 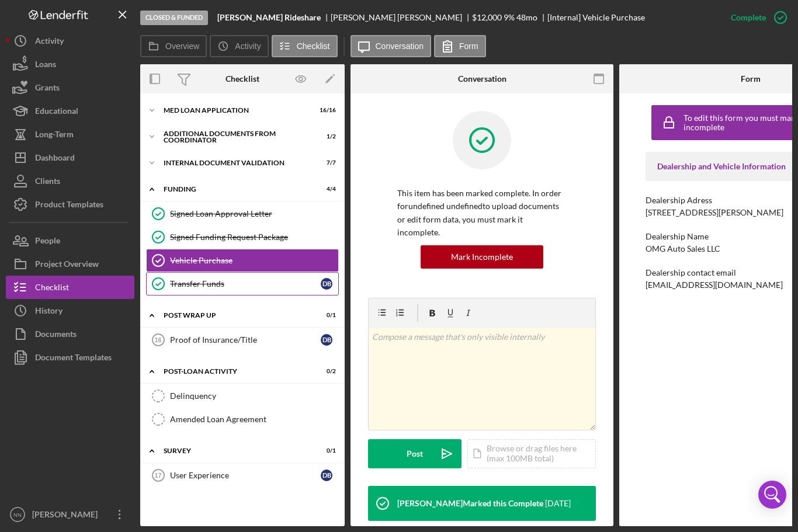 I want to click on div: Funding, so click(x=235, y=189).